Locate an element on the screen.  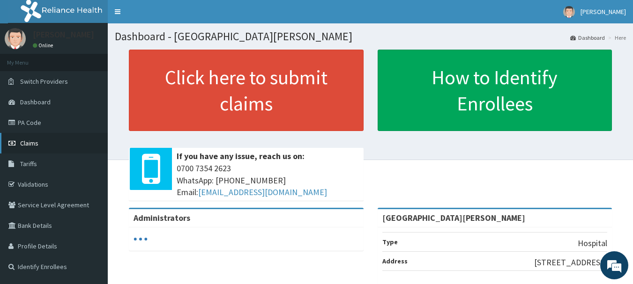
b: Address is located at coordinates (395, 261).